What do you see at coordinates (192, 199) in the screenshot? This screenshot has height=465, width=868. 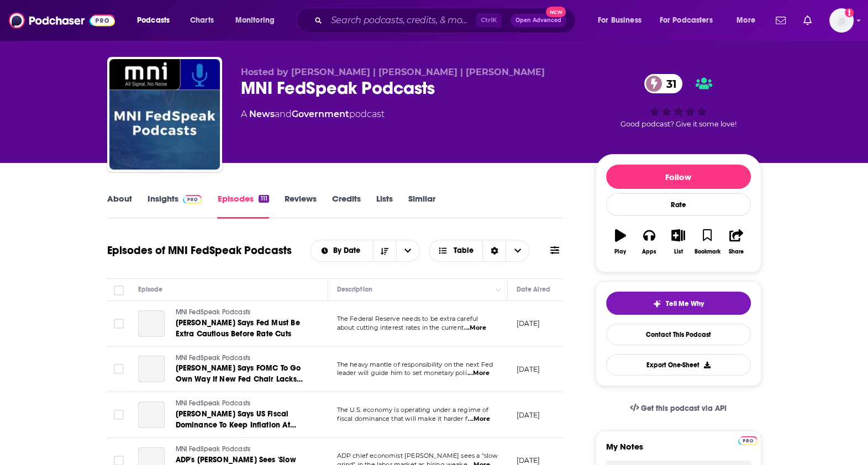 I see `img: Podchaser Pro` at bounding box center [192, 199].